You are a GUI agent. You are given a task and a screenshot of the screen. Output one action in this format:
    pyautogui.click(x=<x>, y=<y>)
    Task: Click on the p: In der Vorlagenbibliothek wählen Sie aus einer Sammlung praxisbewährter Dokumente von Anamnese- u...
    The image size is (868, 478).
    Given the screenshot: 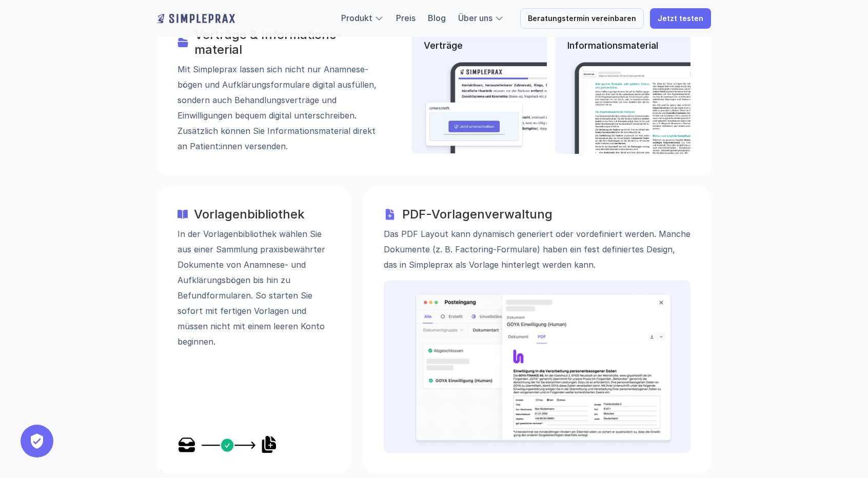 What is the action you would take?
    pyautogui.click(x=254, y=287)
    